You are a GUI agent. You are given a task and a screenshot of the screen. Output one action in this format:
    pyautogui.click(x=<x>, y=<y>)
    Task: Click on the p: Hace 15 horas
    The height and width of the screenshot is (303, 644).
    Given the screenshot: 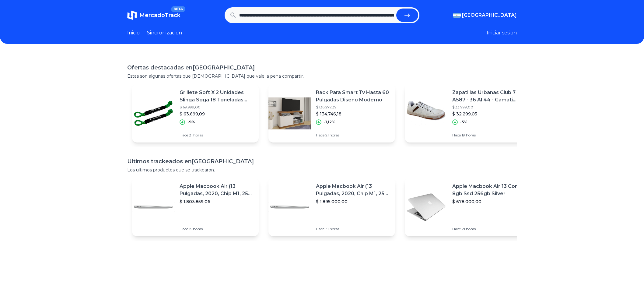 What is the action you would take?
    pyautogui.click(x=217, y=229)
    